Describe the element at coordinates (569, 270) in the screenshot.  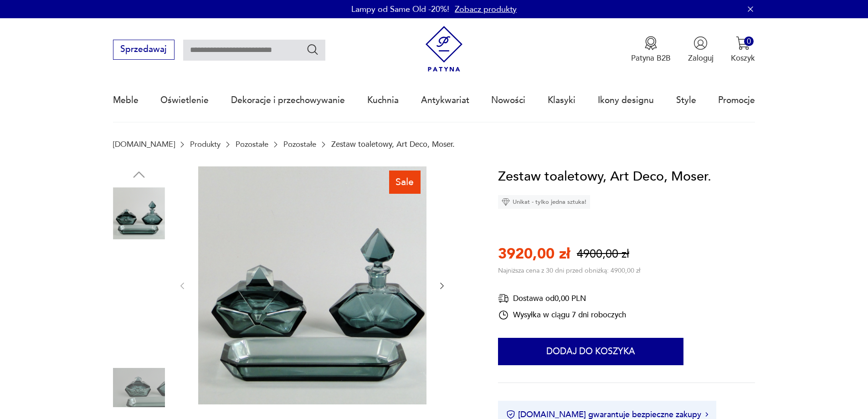
I see `p: Najniższa cena z 30 dni przed obniżką: 4900,00 zł` at that location.